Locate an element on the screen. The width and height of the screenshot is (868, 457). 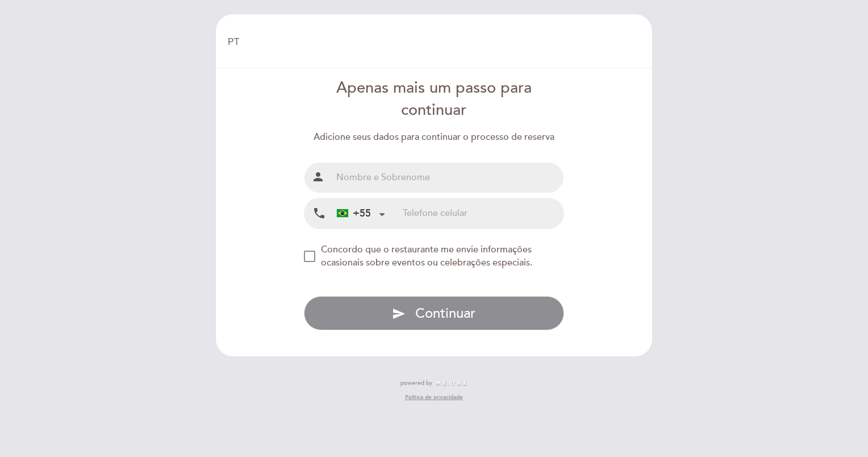
div: Apenas mais um passo para continuar is located at coordinates (434, 100).